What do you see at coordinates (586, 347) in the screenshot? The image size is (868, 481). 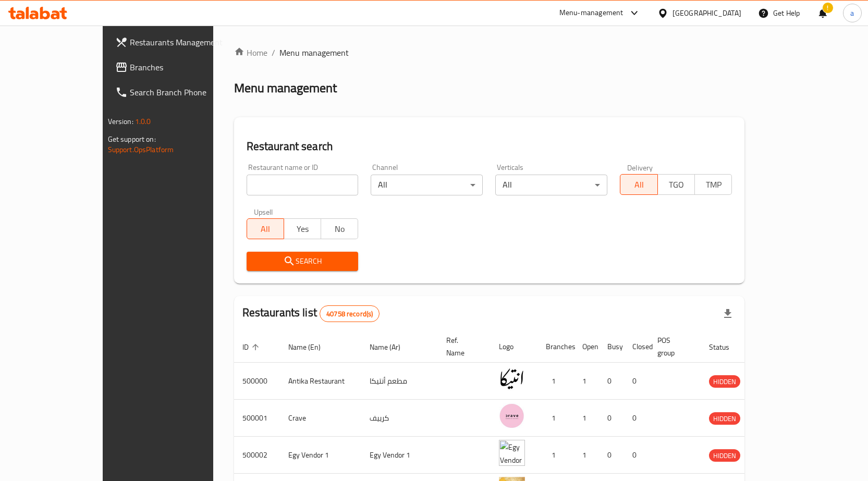 I see `th: Open` at bounding box center [586, 347].